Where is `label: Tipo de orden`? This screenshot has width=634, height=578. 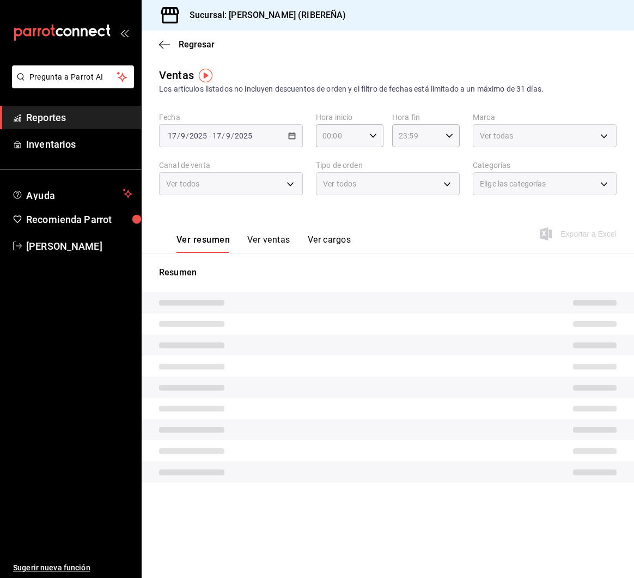 label: Tipo de orden is located at coordinates (388, 165).